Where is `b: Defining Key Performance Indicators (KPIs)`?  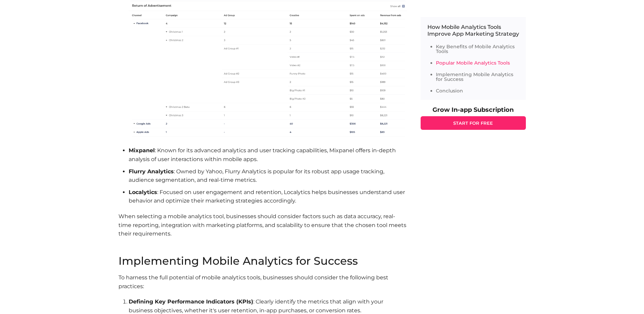
b: Defining Key Performance Indicators (KPIs) is located at coordinates (191, 302).